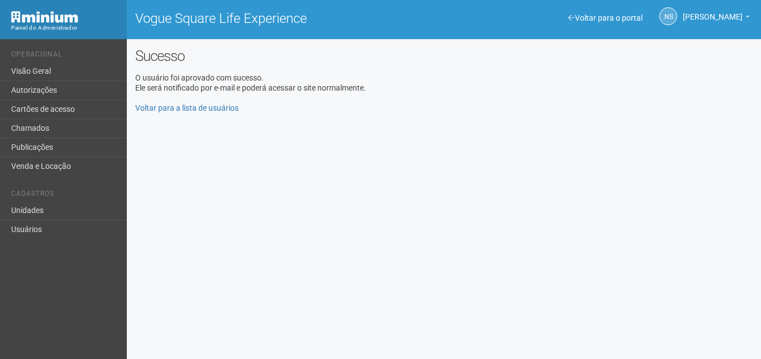 Image resolution: width=761 pixels, height=359 pixels. I want to click on h1: Vogue Square Life Experience, so click(285, 18).